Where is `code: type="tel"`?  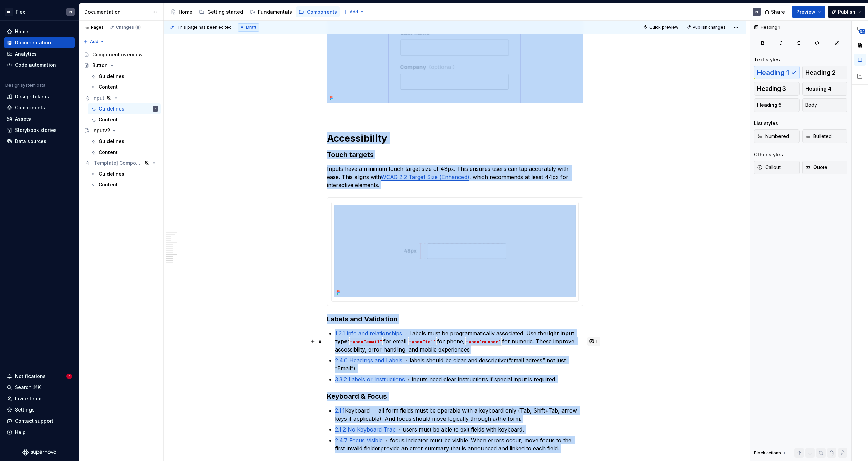
code: type="tel" is located at coordinates (422, 342).